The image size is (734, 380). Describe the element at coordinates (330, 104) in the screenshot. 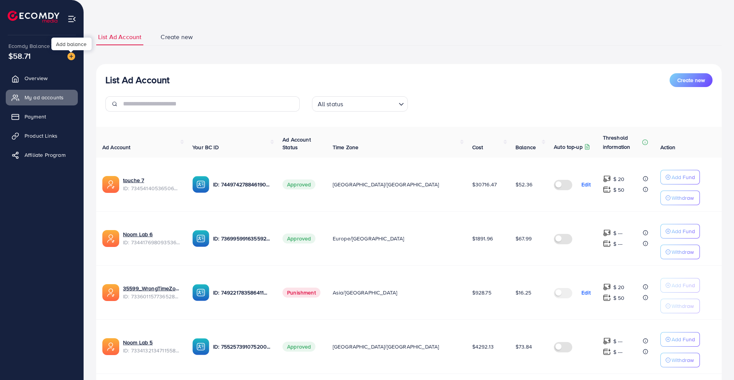

I see `span: All status` at that location.